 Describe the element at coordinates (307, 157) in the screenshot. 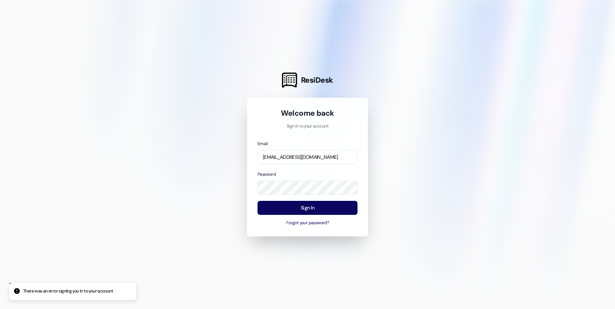

I see `input: name@example.com` at that location.